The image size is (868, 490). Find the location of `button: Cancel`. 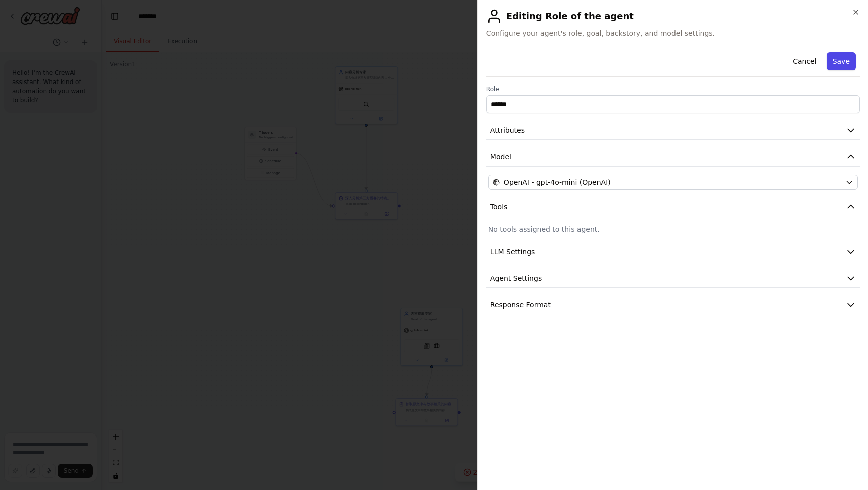

button: Cancel is located at coordinates (804, 62).